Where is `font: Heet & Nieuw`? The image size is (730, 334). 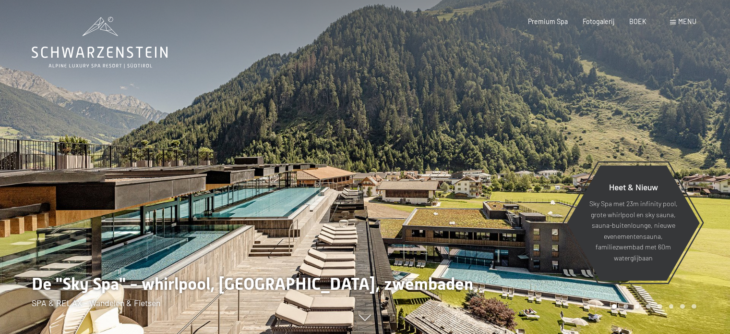
font: Heet & Nieuw is located at coordinates (634, 187).